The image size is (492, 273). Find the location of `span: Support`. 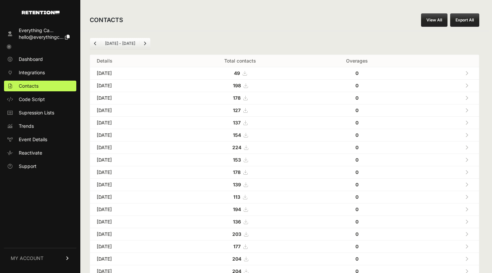

span: Support is located at coordinates (27, 166).